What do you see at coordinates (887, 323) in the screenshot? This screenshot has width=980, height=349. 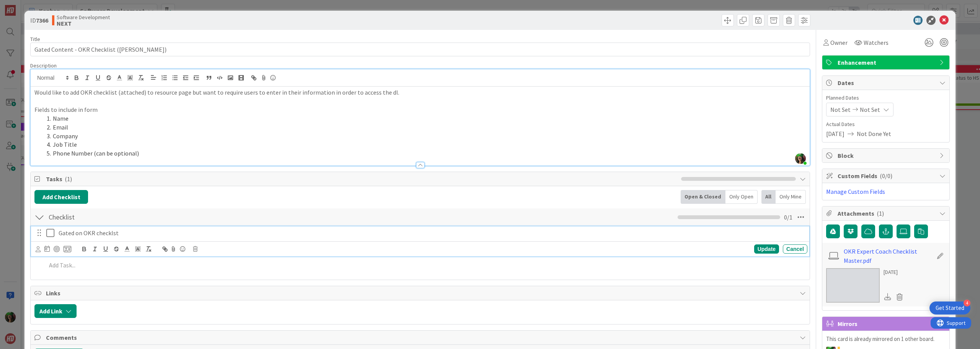 I see `span: Mirrors` at bounding box center [887, 323].